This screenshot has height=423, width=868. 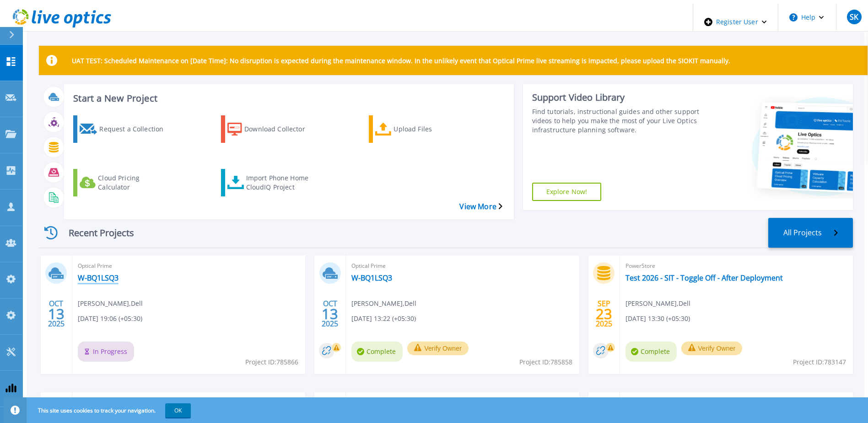 I want to click on a: Request a Collection, so click(x=128, y=129).